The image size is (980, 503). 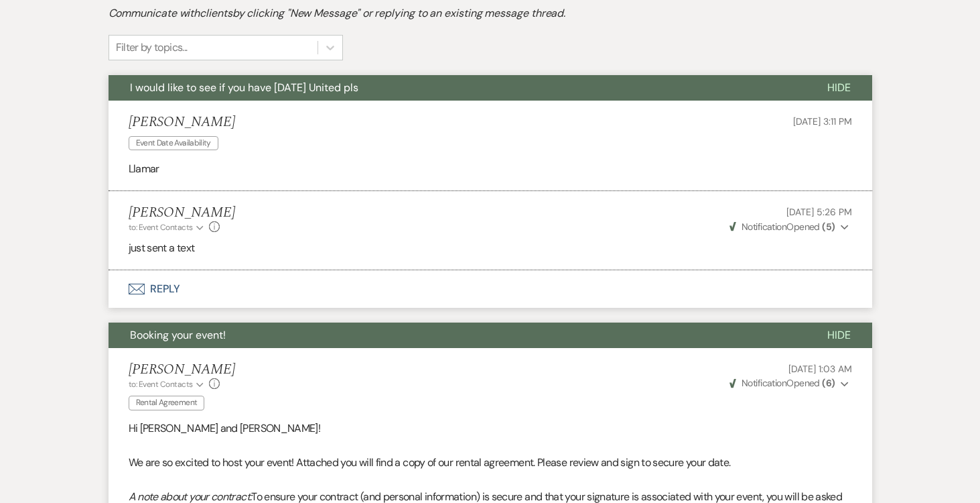 I want to click on span: We are so excited to host your event! Attached you will find a copy of our rental agreement. Plea..., so click(x=430, y=462).